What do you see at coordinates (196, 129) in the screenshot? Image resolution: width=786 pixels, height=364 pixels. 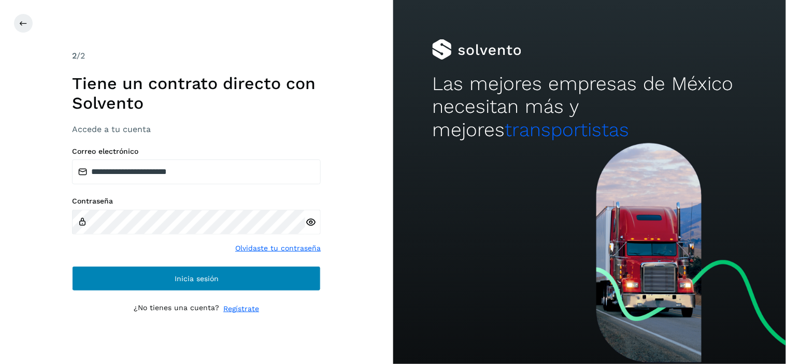 I see `h3: Accede a tu cuenta` at bounding box center [196, 129].